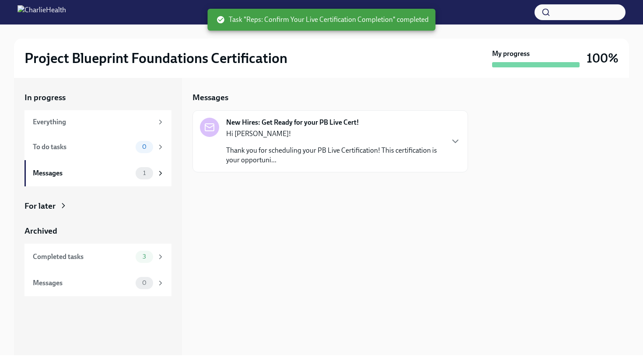  What do you see at coordinates (602, 58) in the screenshot?
I see `h3: 100%` at bounding box center [602, 58].